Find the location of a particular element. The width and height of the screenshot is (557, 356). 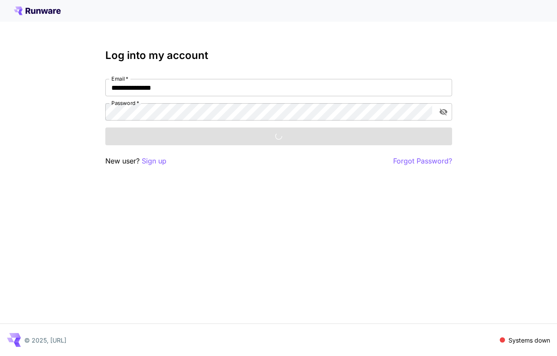

p: Systems down is located at coordinates (529, 340).